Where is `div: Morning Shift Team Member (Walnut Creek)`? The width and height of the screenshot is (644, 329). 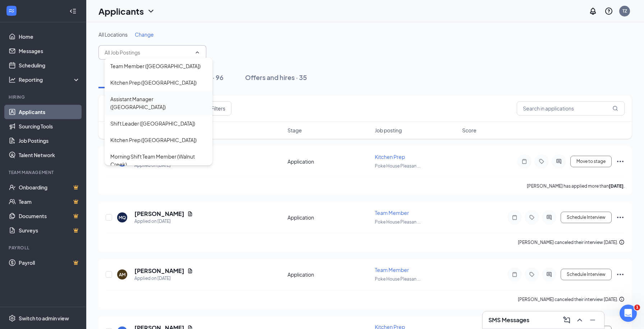
div: Morning Shift Team Member (Walnut Creek) is located at coordinates (159, 160).